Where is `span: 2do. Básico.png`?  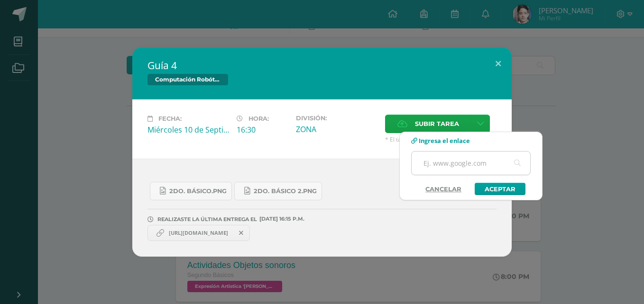
span: 2do. Básico.png is located at coordinates (198, 191).